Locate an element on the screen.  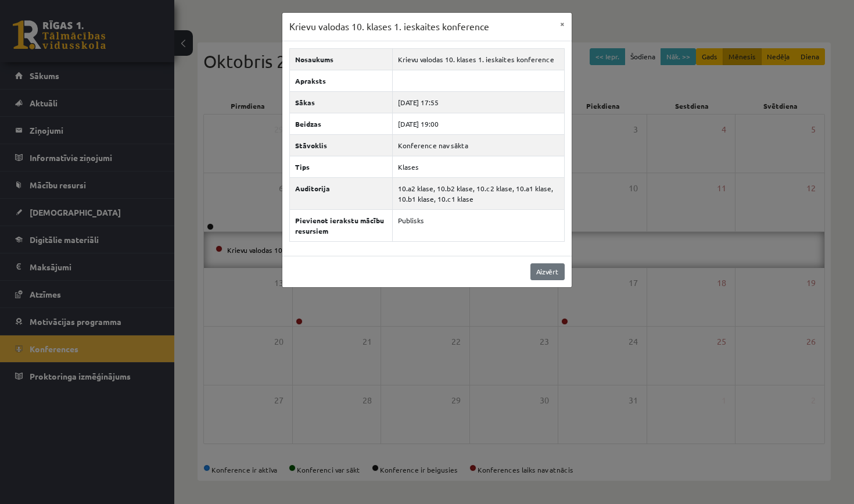
th: Stāvoklis is located at coordinates (341, 145).